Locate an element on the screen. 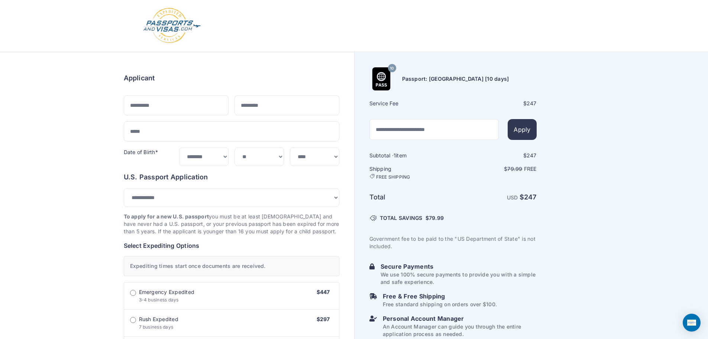  h6: Free & Free Shipping is located at coordinates (440, 296).